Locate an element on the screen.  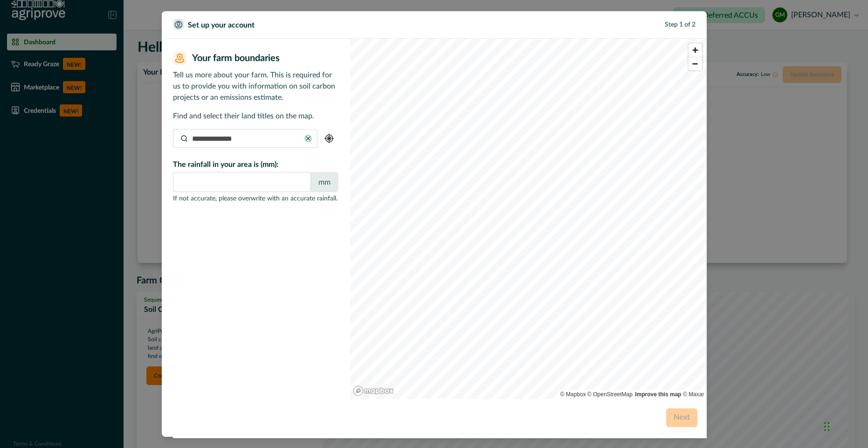
canvas: Map is located at coordinates (528, 219).